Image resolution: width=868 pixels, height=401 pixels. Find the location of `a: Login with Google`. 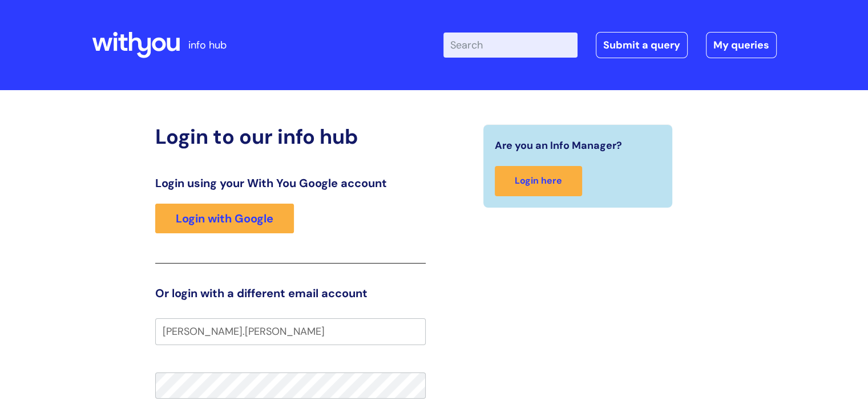

a: Login with Google is located at coordinates (225, 218).